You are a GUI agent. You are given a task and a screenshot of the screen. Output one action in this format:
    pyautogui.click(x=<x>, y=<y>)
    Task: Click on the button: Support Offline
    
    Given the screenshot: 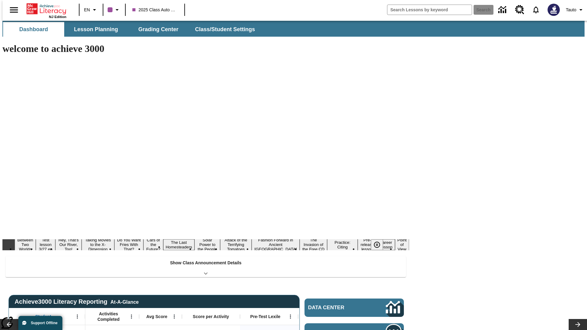 What is the action you would take?
    pyautogui.click(x=40, y=323)
    